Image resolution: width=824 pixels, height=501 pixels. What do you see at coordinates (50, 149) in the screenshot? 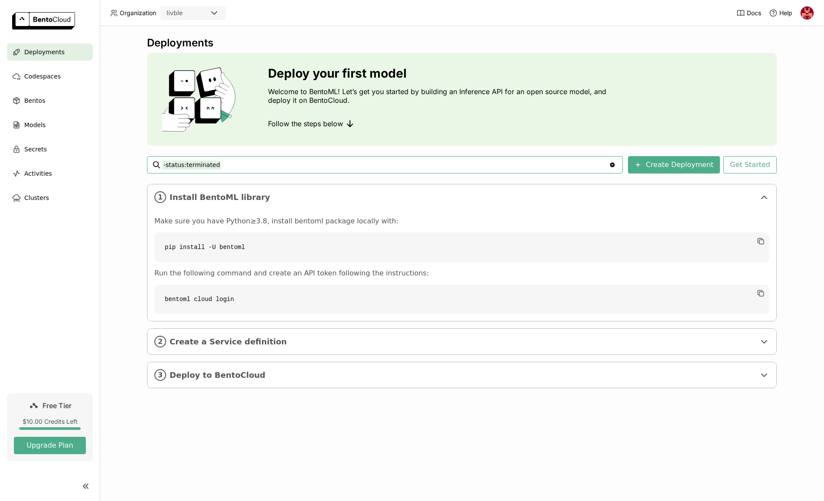
I see `a: Secrets` at bounding box center [50, 149].